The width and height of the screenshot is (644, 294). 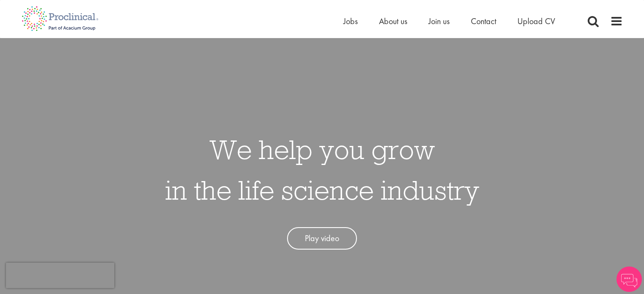 I want to click on span: Jobs, so click(x=351, y=21).